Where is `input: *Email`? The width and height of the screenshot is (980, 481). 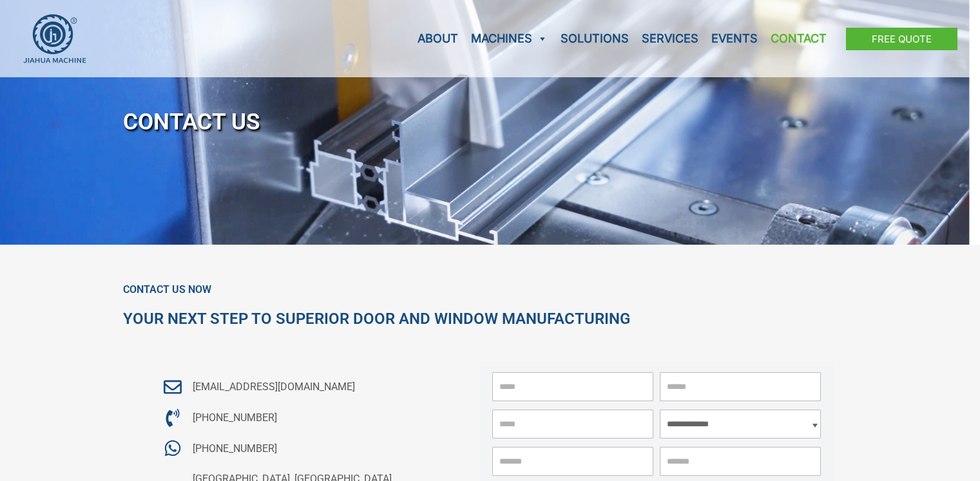
input: *Email is located at coordinates (741, 387).